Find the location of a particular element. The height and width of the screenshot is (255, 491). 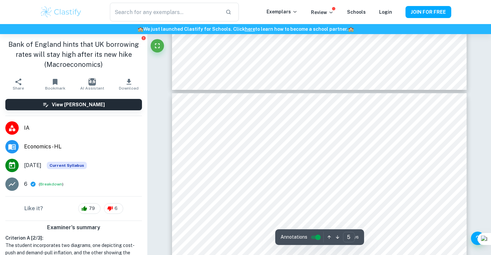

a: Schools is located at coordinates (357, 12).